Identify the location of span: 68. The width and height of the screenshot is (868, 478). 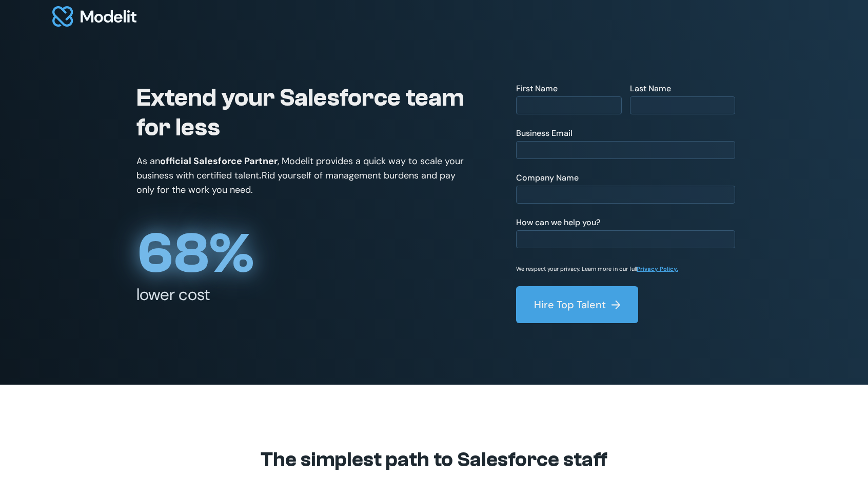
(172, 254).